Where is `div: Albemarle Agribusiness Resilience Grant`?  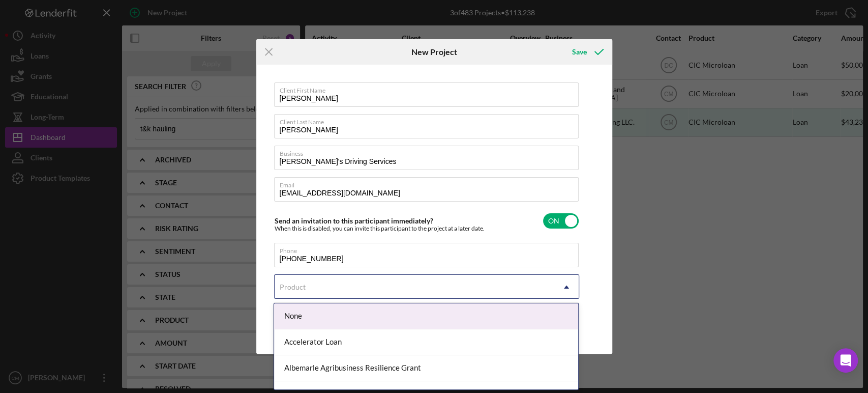
div: Albemarle Agribusiness Resilience Grant is located at coordinates (426, 368).